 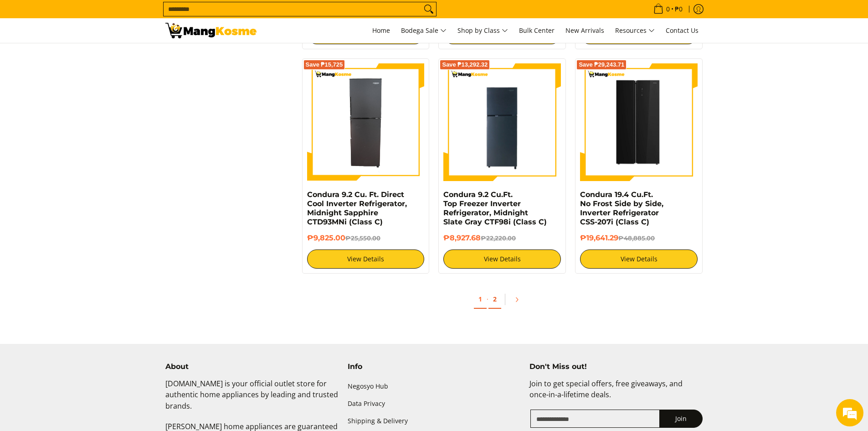 I want to click on p: Join to get special offers, free giveaways, and once-in-a-lifetime deals., so click(x=616, y=394).